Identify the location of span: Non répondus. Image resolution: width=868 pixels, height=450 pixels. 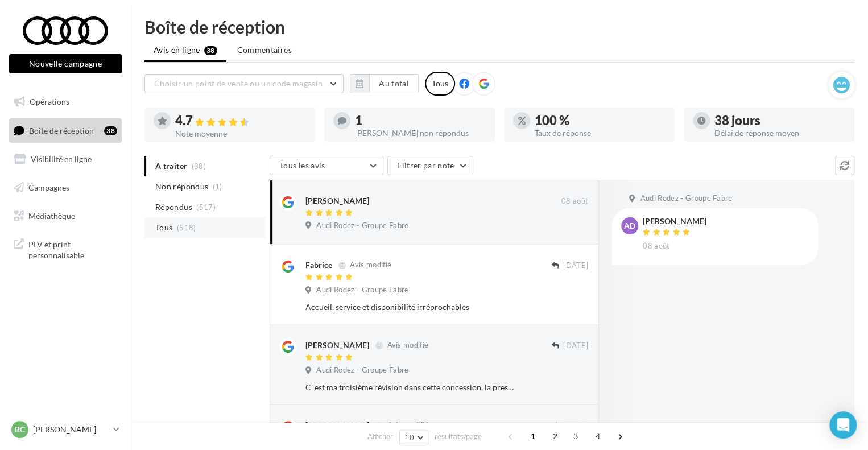
(181, 186).